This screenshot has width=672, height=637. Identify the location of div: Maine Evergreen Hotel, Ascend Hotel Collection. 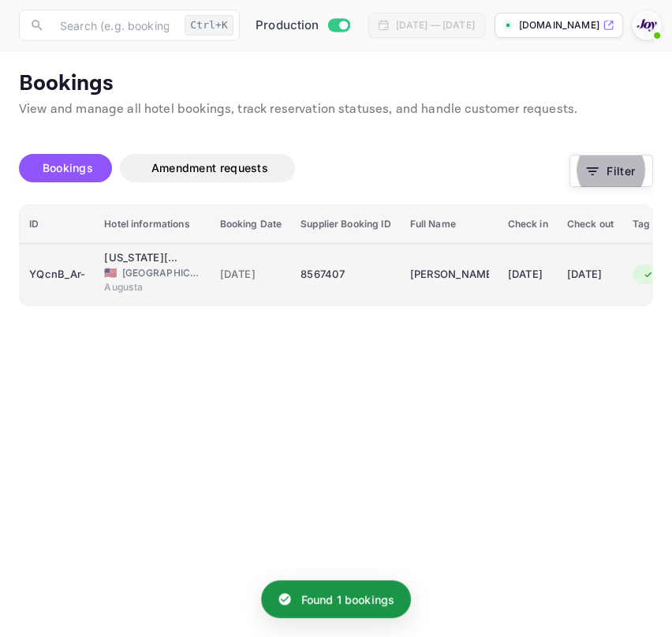
(143, 258).